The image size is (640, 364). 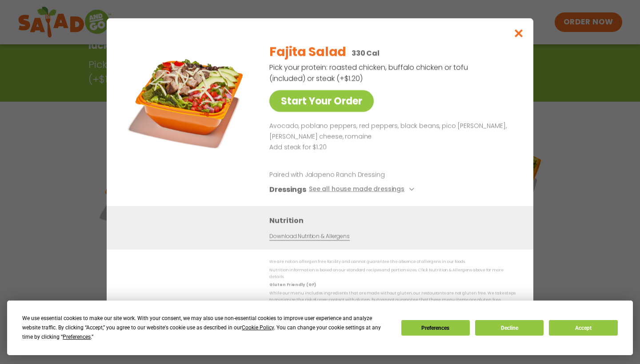 What do you see at coordinates (320, 327) in the screenshot?
I see `div: Cookie Consent Prompt` at bounding box center [320, 327].